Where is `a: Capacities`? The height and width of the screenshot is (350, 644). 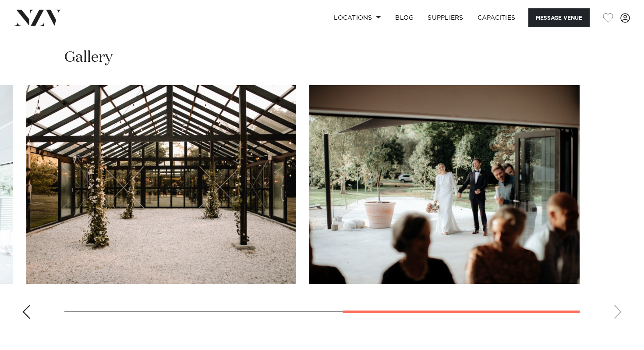
a: Capacities is located at coordinates (496, 18).